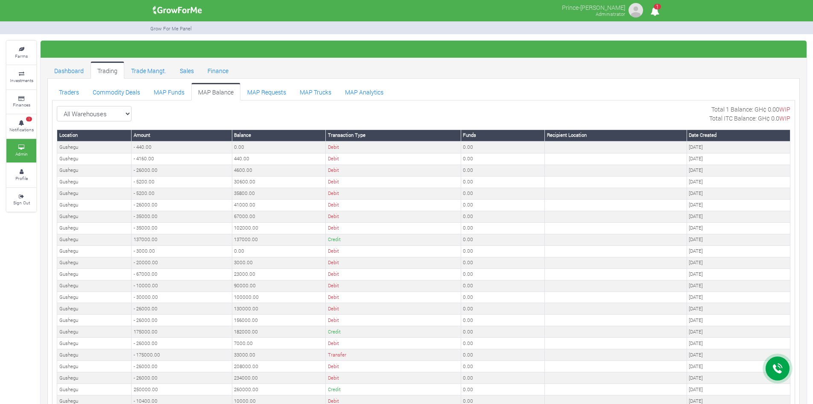  Describe the element at coordinates (279, 332) in the screenshot. I see `td: 182000.00` at that location.